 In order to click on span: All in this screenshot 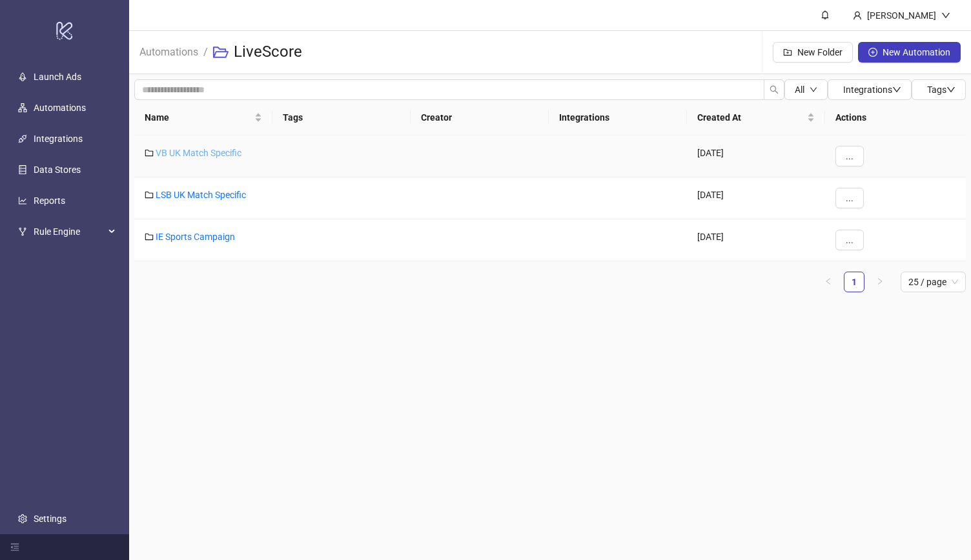, I will do `click(799, 90)`.